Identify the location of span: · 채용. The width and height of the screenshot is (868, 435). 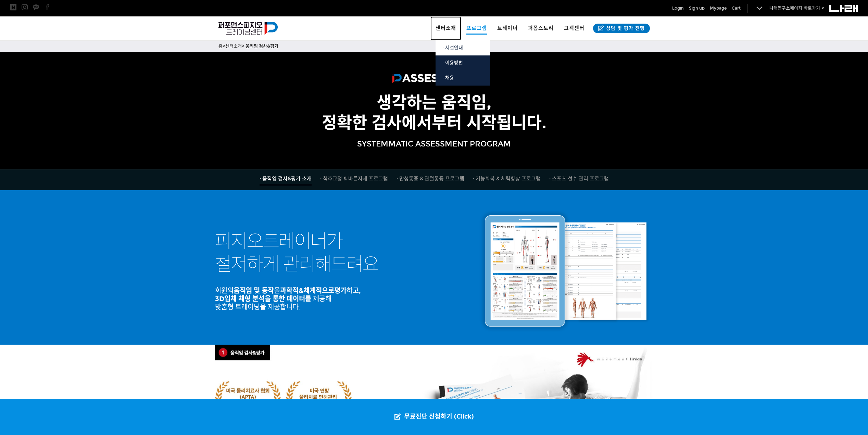
(449, 78).